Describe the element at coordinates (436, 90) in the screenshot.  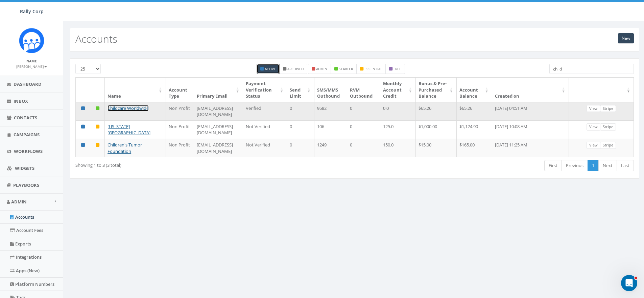
I see `th: Bonus &amp; Pre-Purchased Balance: activate to sort column ascending` at that location.